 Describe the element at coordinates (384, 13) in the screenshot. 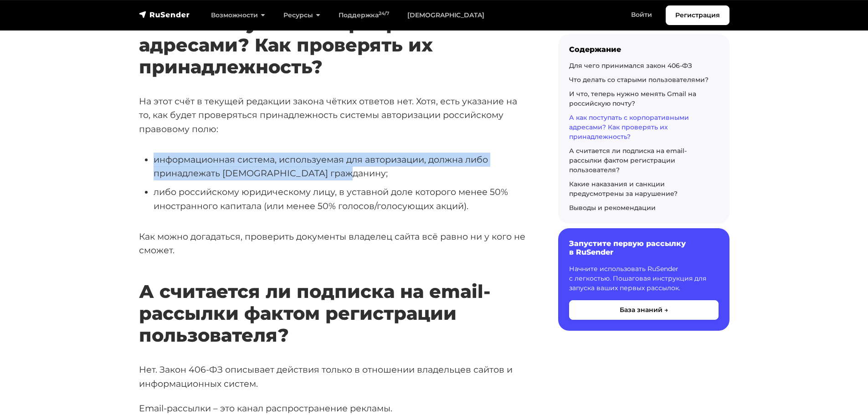

I see `sup: 24/7` at that location.